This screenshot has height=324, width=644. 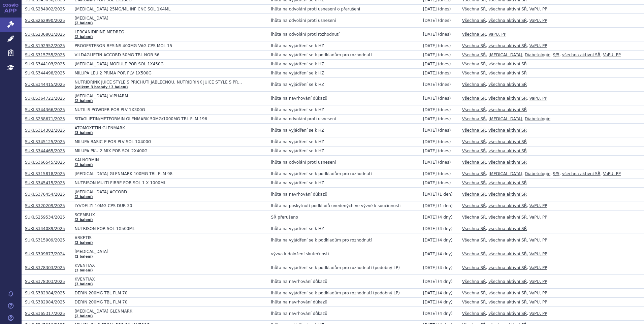 I want to click on a: SUKLS259534/2025, so click(x=45, y=217).